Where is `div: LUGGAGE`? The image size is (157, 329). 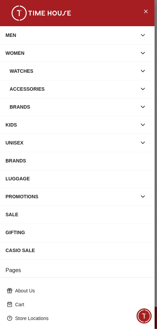 div: LUGGAGE is located at coordinates (78, 178).